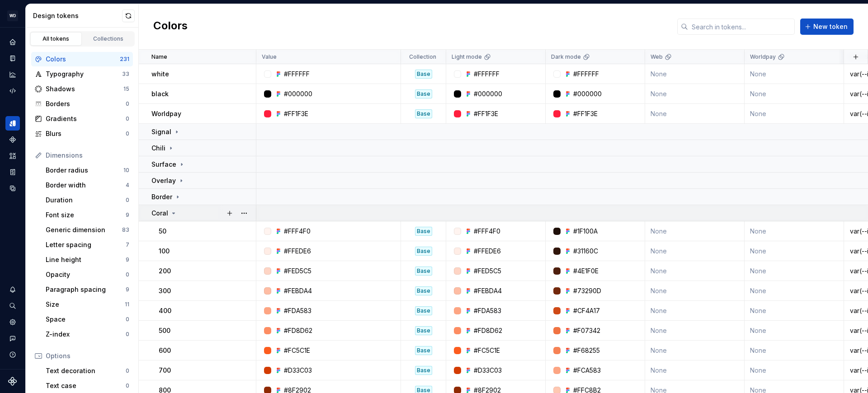 This screenshot has height=393, width=868. Describe the element at coordinates (82, 104) in the screenshot. I see `a: Borders0` at that location.